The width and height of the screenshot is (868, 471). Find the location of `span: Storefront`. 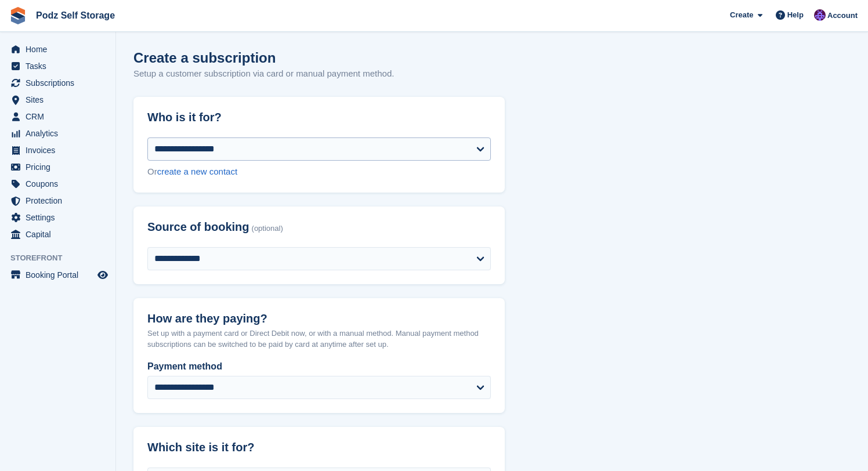

span: Storefront is located at coordinates (63, 258).